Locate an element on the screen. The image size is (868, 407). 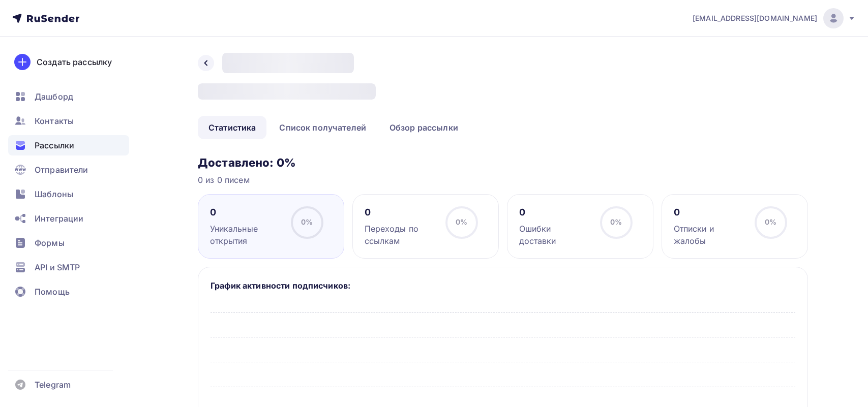
a: Обзор рассылки is located at coordinates (423, 128).